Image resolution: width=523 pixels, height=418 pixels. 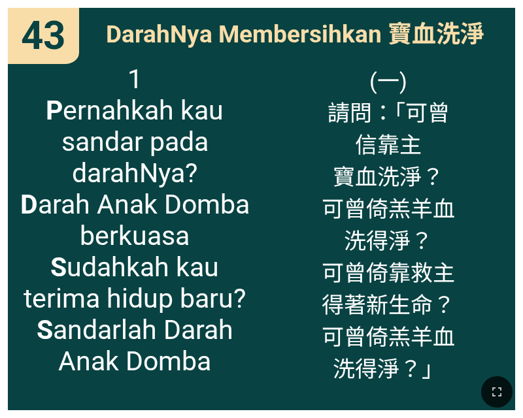 I want to click on span: (一) 請問：「可曾 信靠主 寶血洗淨？ 可曾倚羔羊血 洗得淨？ 可曾倚靠救主 得著新生命？ 可曾倚羔羊血 洗得淨？」, so click(x=388, y=223).